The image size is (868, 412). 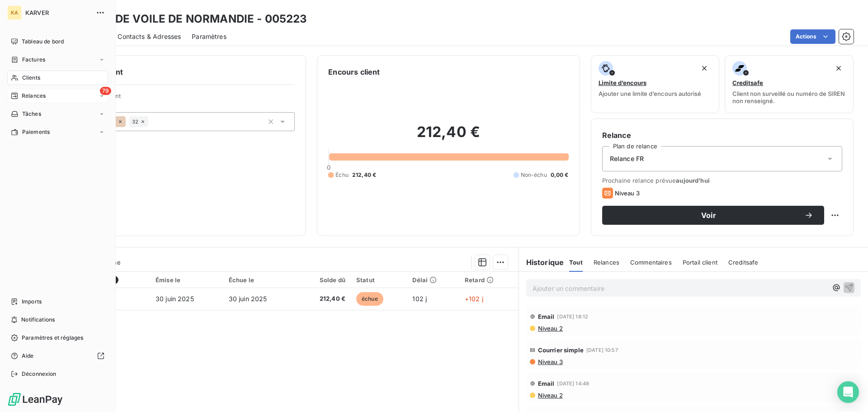 I want to click on span: 102 j, so click(x=419, y=298).